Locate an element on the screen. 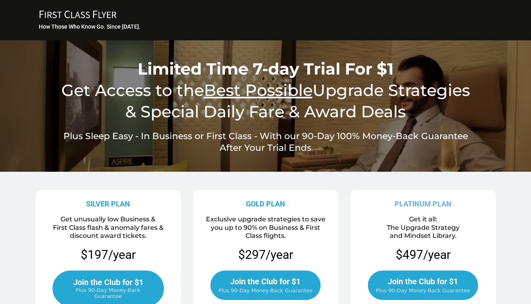  p: $297/year is located at coordinates (265, 255).